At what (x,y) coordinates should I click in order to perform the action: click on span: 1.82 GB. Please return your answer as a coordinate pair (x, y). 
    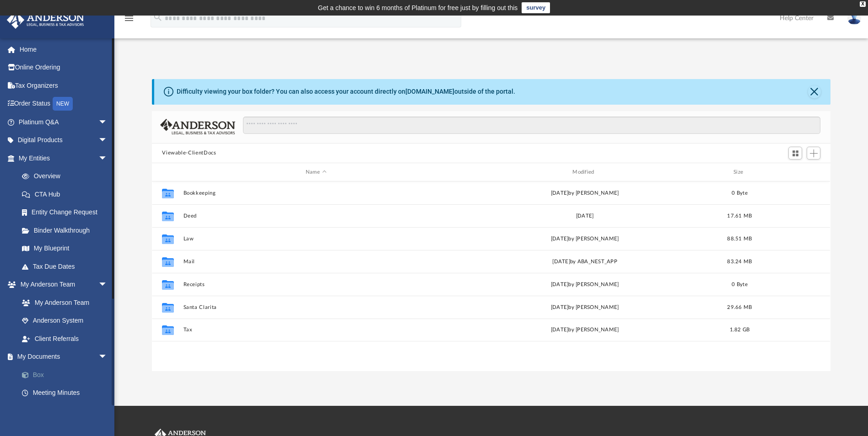
    Looking at the image, I should click on (740, 330).